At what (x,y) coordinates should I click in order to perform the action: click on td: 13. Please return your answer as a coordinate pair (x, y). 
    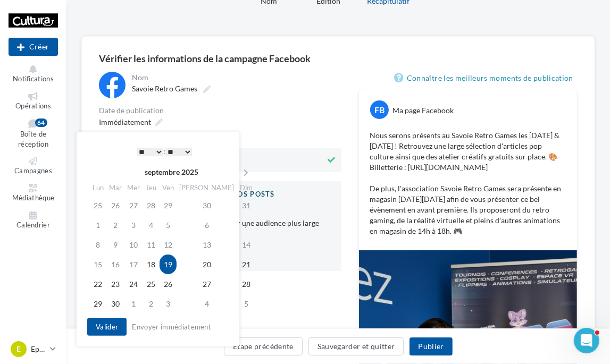
    Looking at the image, I should click on (206, 244).